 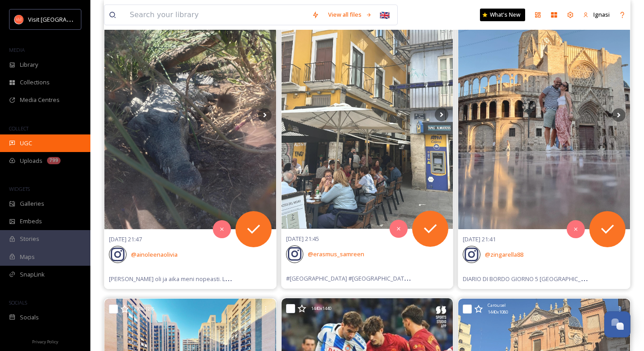 I want to click on span: Galleries, so click(x=32, y=203).